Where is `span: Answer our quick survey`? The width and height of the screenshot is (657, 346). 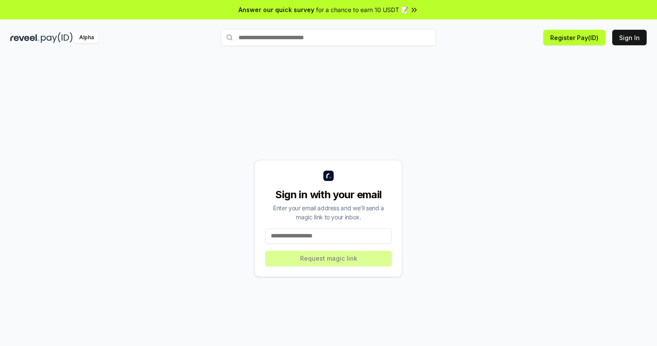 span: Answer our quick survey is located at coordinates (277, 9).